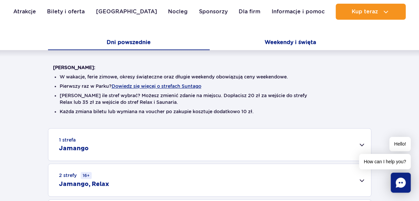 Image resolution: width=419 pixels, height=201 pixels. I want to click on small: 2 strefy, so click(75, 175).